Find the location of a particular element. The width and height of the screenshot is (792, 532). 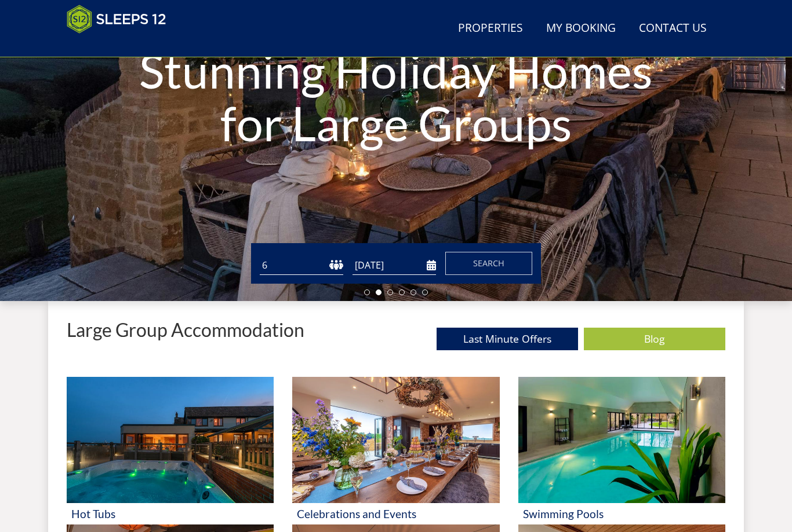

p: Large Group Accommodation is located at coordinates (186, 329).